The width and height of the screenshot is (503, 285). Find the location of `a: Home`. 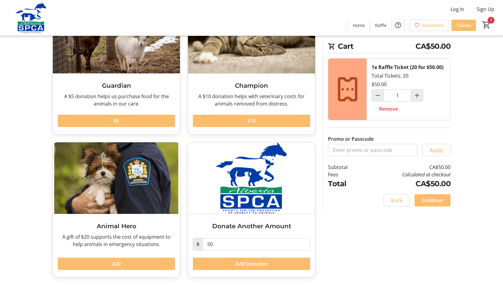

a: Home is located at coordinates (359, 25).